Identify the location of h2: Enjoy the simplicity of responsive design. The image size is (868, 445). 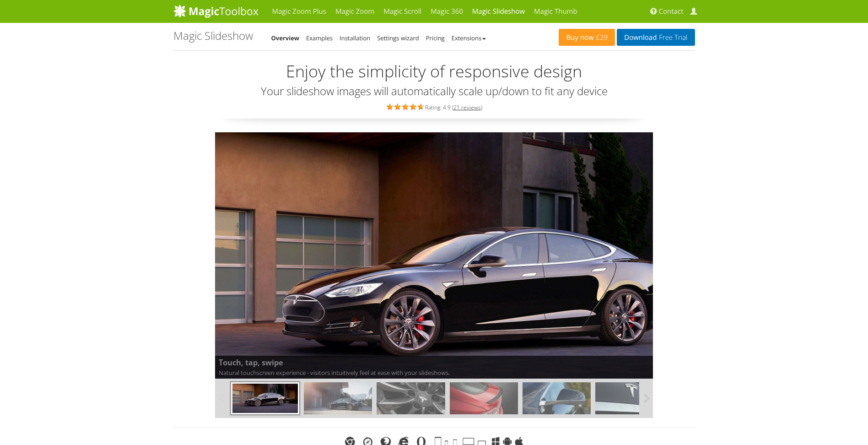
(434, 71).